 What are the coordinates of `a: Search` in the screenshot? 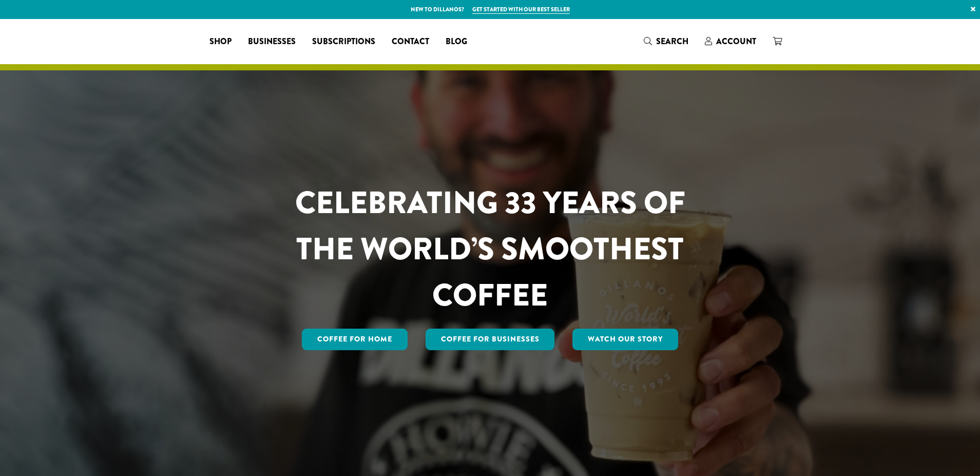 It's located at (666, 41).